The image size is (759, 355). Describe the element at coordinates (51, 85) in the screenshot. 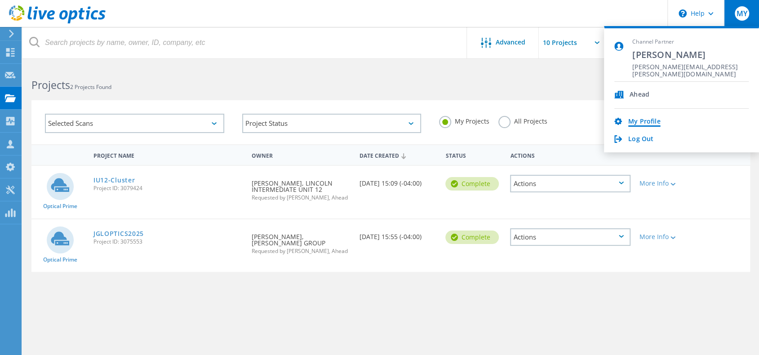

I see `b: Projects` at that location.